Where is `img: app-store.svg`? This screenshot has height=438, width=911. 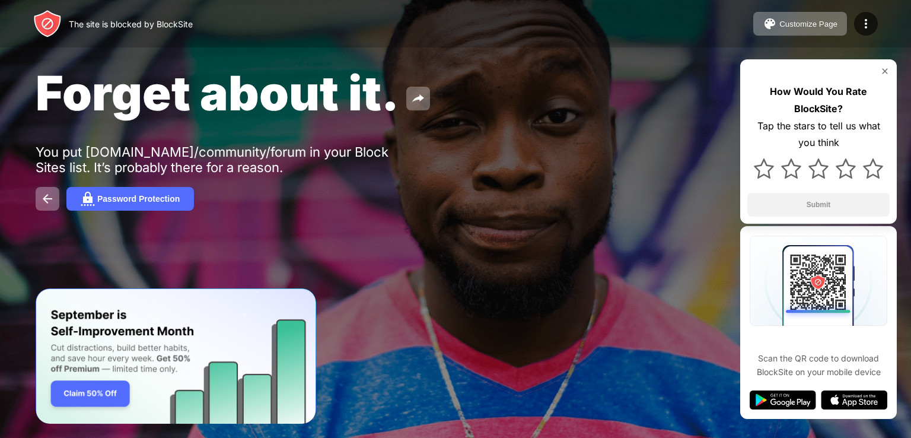 img: app-store.svg is located at coordinates (854, 400).